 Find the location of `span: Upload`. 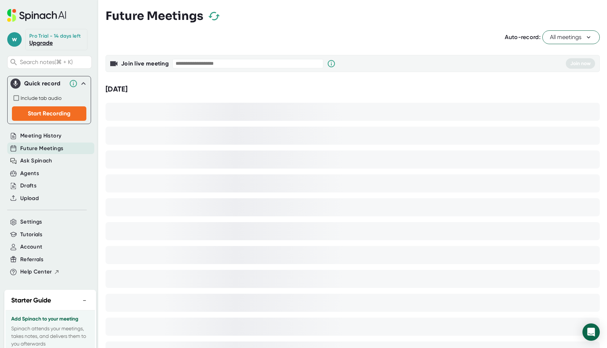

span: Upload is located at coordinates (29, 198).